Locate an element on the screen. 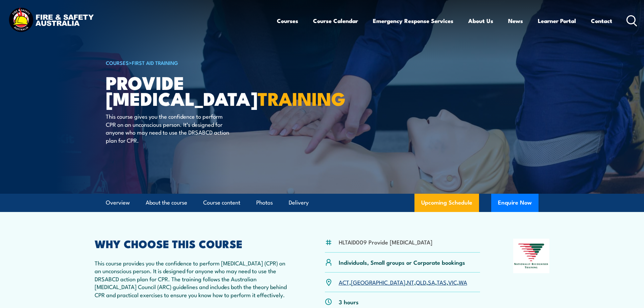  a: Overview is located at coordinates (118, 203).